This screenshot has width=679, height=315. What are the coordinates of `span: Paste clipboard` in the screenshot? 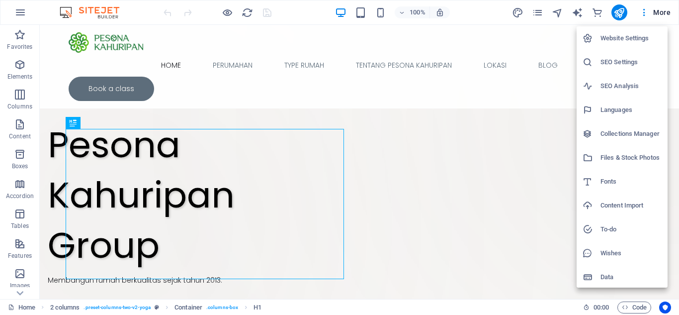 It's located at (102, 85).